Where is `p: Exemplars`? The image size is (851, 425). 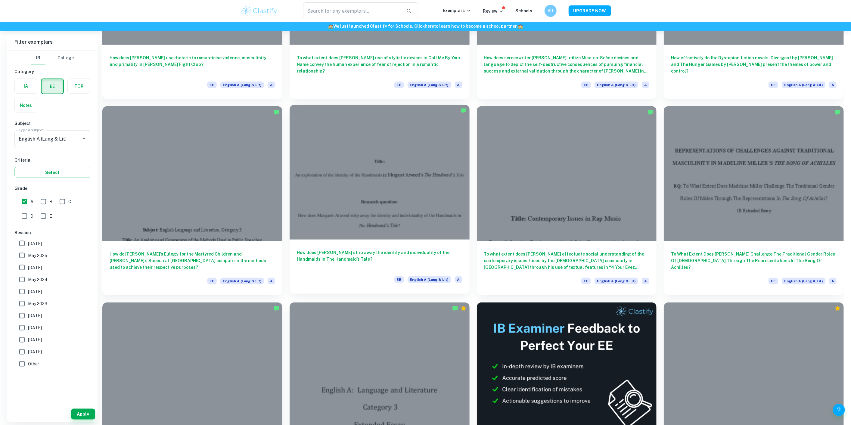
p: Exemplars is located at coordinates (457, 11).